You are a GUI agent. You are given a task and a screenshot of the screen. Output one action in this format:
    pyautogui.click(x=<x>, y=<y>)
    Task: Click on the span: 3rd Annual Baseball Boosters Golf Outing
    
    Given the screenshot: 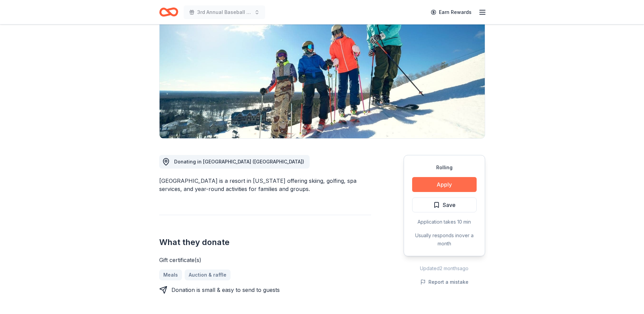 What is the action you would take?
    pyautogui.click(x=225, y=12)
    